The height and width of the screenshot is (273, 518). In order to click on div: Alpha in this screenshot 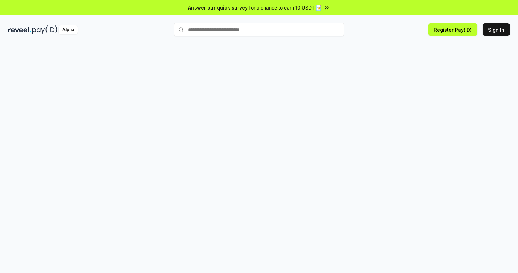, I will do `click(68, 30)`.